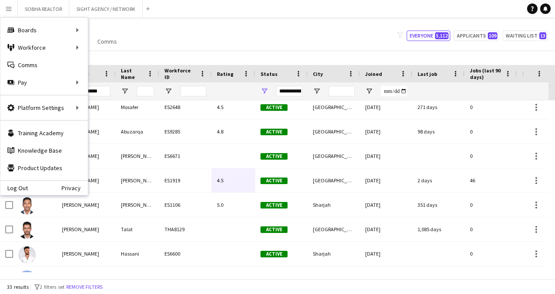  I want to click on div: ES1919, so click(185, 180).